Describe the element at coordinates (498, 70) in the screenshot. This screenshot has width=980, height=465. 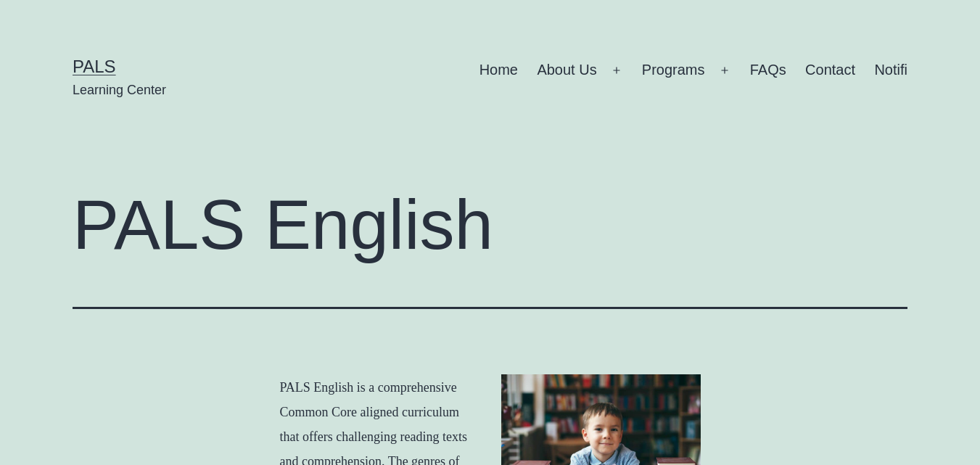
I see `a: Home` at that location.